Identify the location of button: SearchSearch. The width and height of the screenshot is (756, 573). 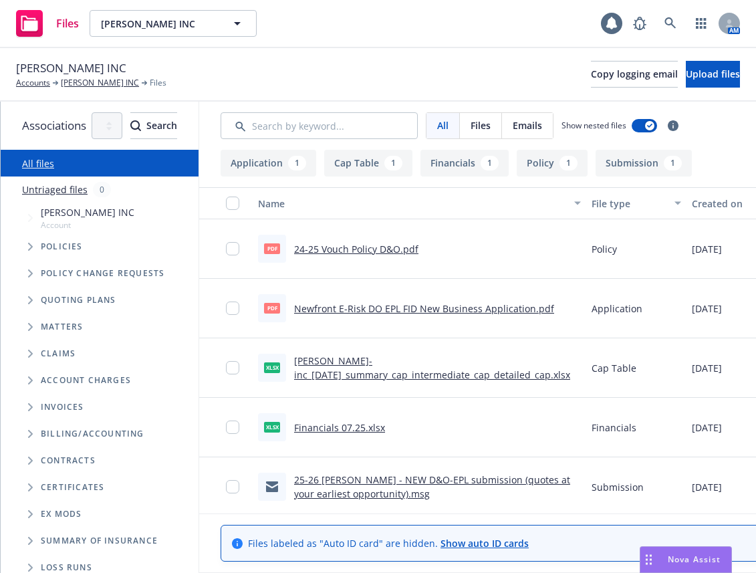
(154, 126).